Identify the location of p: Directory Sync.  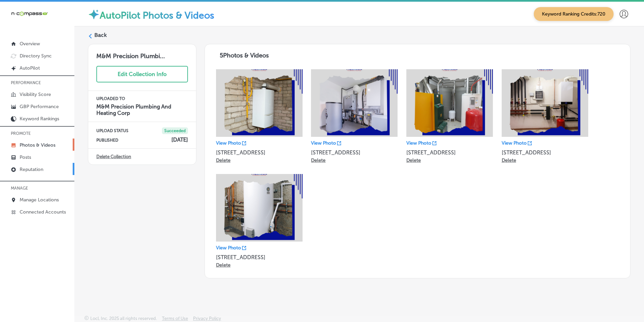
(36, 56).